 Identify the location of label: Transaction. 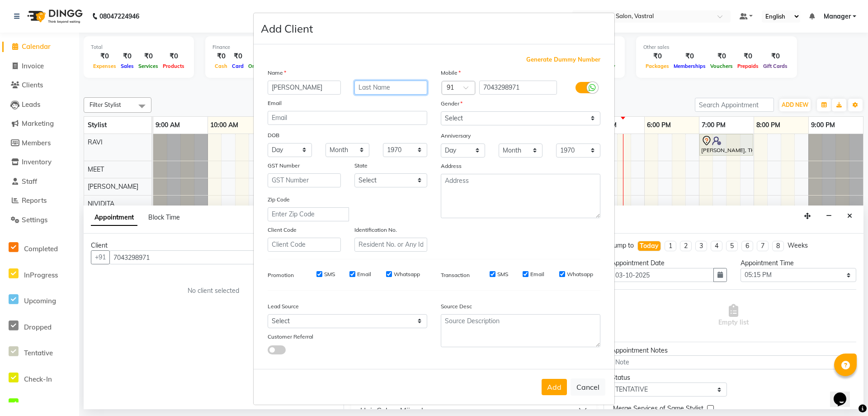
(456, 275).